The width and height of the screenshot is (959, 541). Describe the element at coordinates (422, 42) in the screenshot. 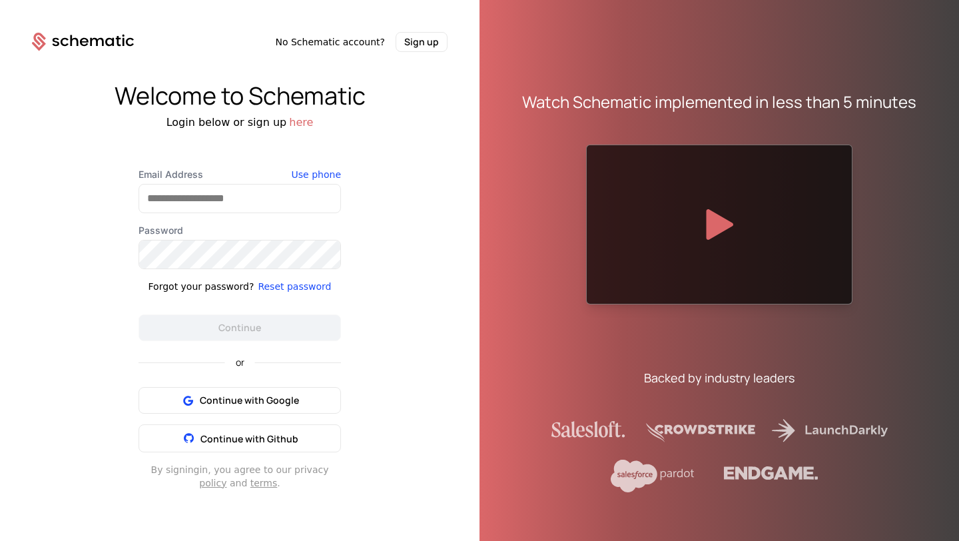

I see `button: Sign up` at that location.